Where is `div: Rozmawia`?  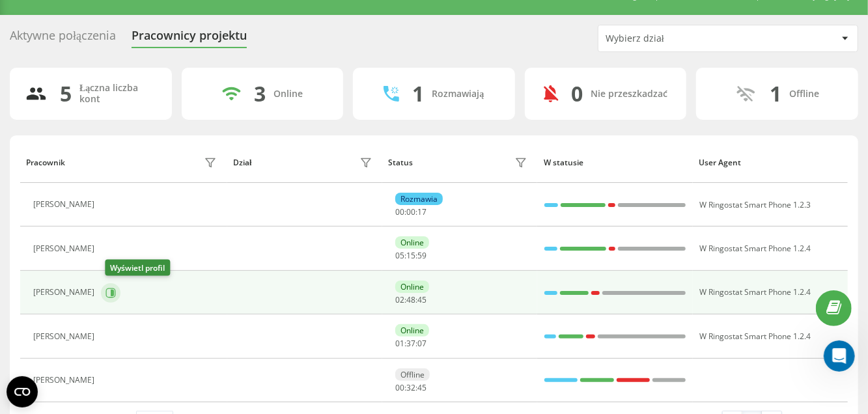 div: Rozmawia is located at coordinates (418, 199).